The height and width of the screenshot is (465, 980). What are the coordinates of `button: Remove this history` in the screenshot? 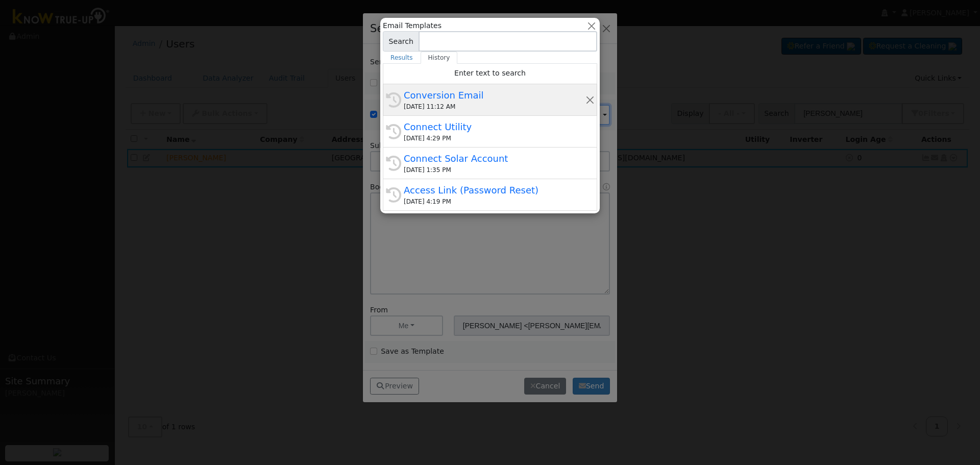 It's located at (590, 99).